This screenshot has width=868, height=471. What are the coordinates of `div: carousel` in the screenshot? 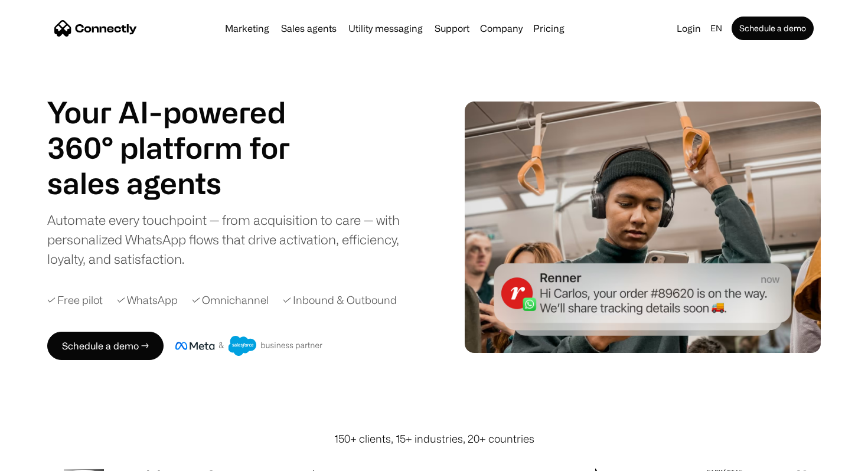 It's located at (183, 183).